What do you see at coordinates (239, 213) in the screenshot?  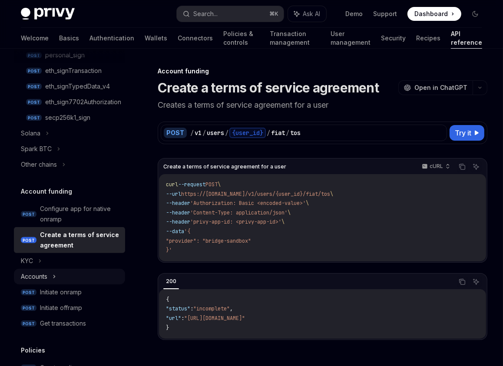 I see `span: 'Content-Type: application/json'` at bounding box center [239, 213].